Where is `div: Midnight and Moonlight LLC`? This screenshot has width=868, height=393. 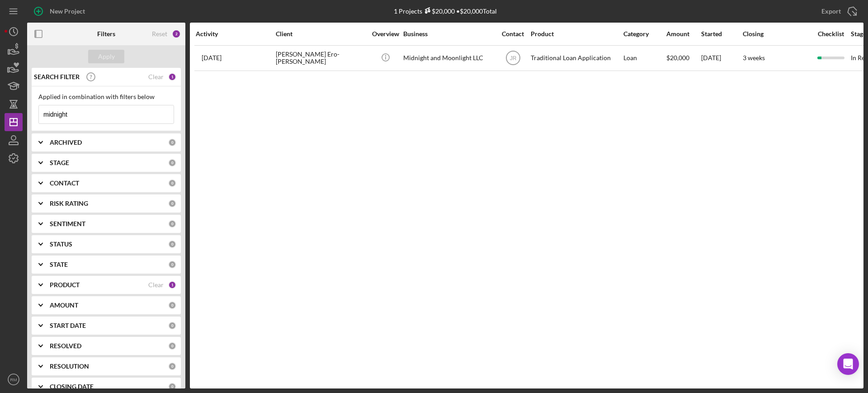
div: Midnight and Moonlight LLC is located at coordinates (448, 58).